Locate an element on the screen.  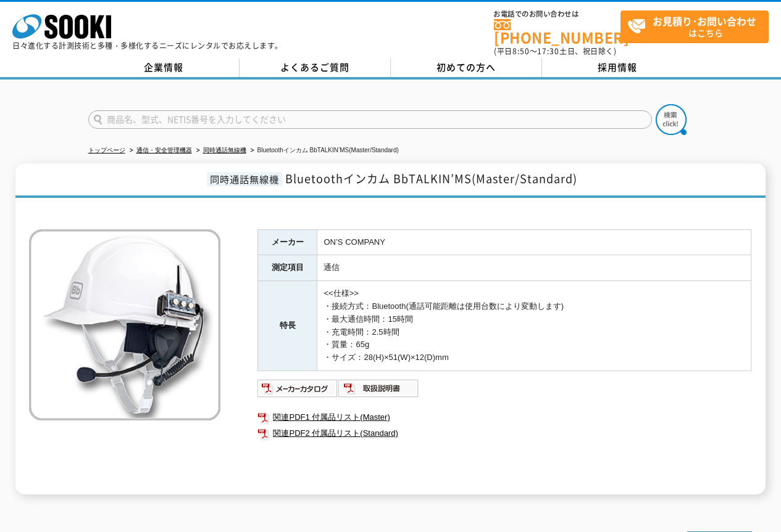
span: 初めての方へ is located at coordinates (466, 67).